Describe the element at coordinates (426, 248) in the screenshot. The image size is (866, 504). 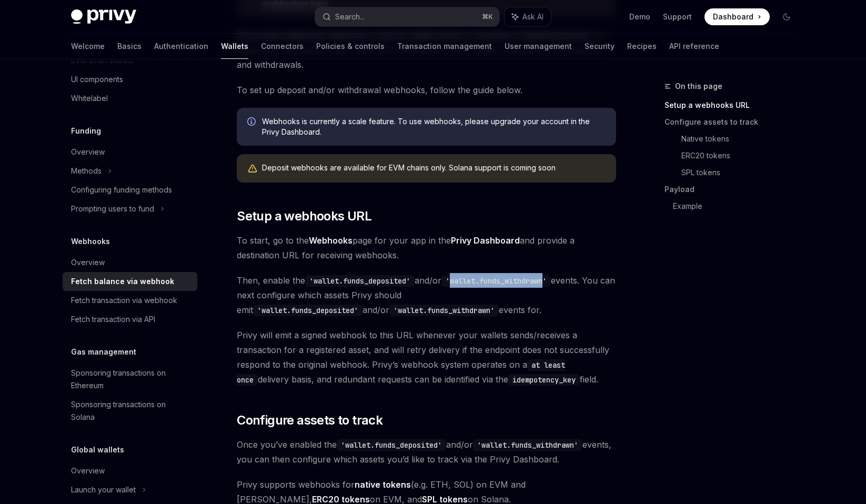
I see `span: To start, go to the page for your app in the and provide a destination URL for receiving webhooks.` at that location.